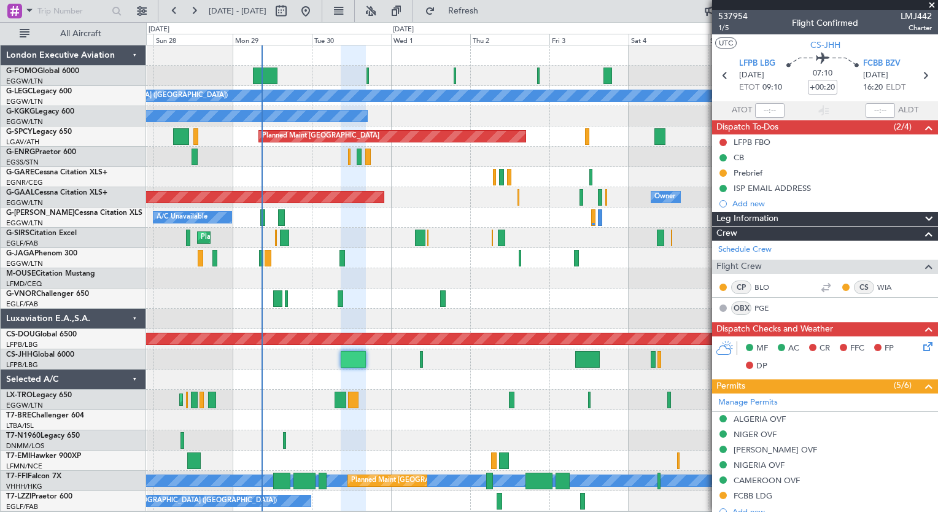  Describe the element at coordinates (463, 11) in the screenshot. I see `span: Refresh` at that location.